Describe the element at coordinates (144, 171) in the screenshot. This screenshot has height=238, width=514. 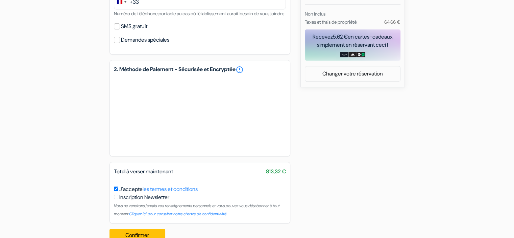
I see `span: Total à verser maintenant` at that location.